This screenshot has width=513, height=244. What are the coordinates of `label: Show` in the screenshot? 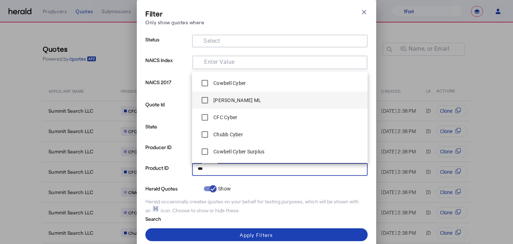 It's located at (224, 188).